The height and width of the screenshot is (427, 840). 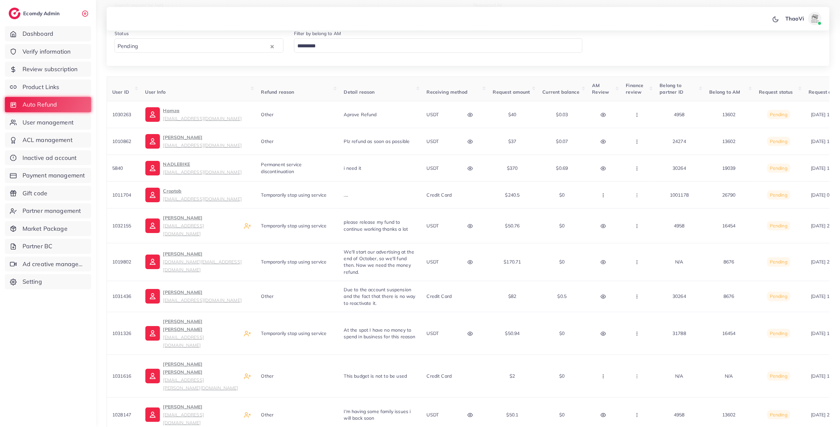 I want to click on span: N/A, so click(x=728, y=376).